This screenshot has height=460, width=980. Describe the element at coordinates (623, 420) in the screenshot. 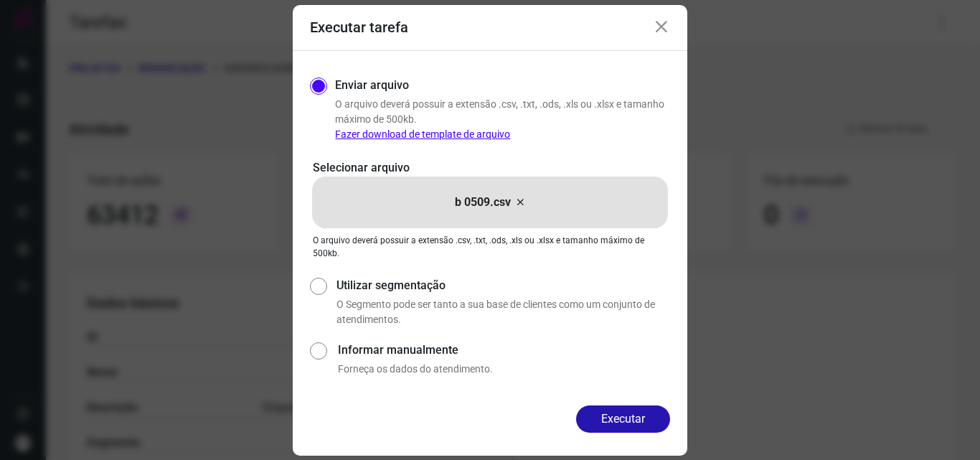

I see `button: Executar` at that location.